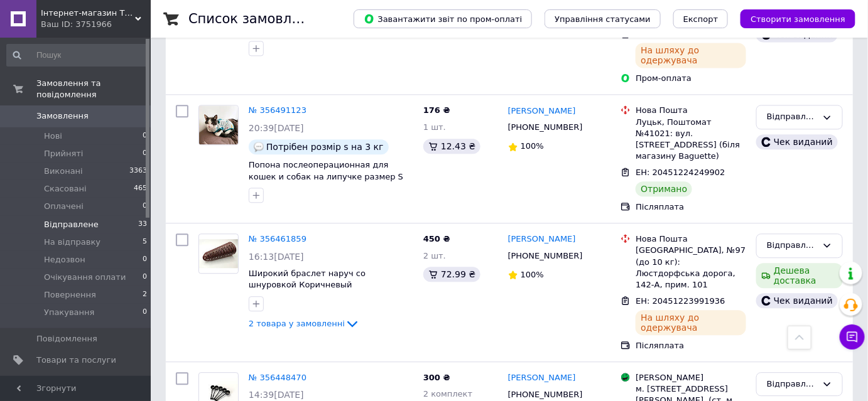 This screenshot has height=401, width=868. What do you see at coordinates (145, 295) in the screenshot?
I see `span: 2` at bounding box center [145, 295].